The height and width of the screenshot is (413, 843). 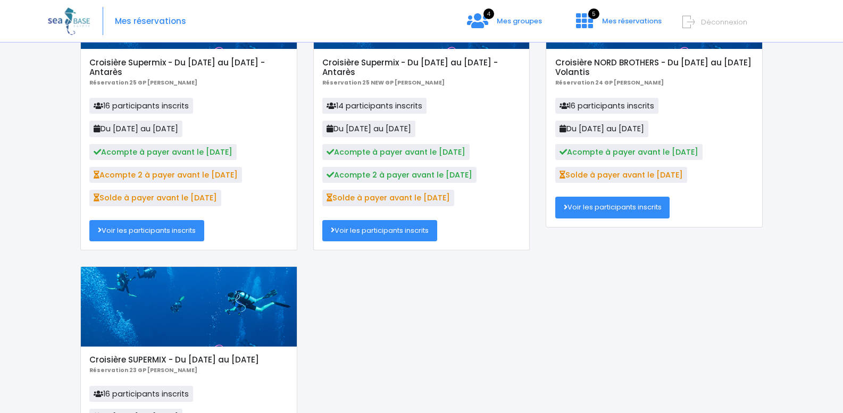 What do you see at coordinates (594, 14) in the screenshot?
I see `span: 5` at bounding box center [594, 14].